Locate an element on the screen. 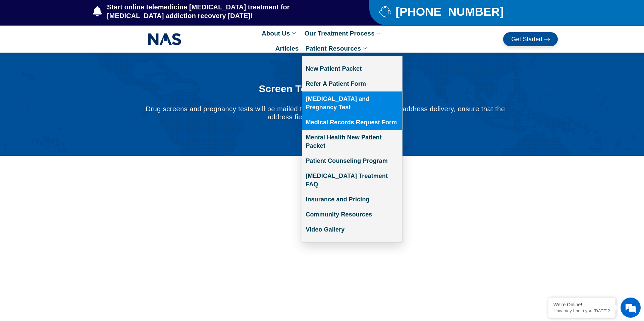 This screenshot has height=321, width=644. div: We're Online! is located at coordinates (582, 305).